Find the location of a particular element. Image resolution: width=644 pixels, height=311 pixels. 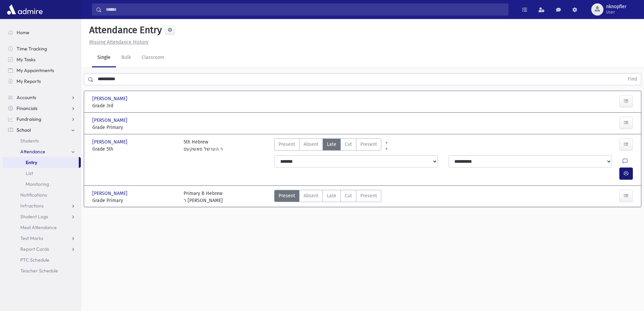

a: Financials is located at coordinates (42, 108).